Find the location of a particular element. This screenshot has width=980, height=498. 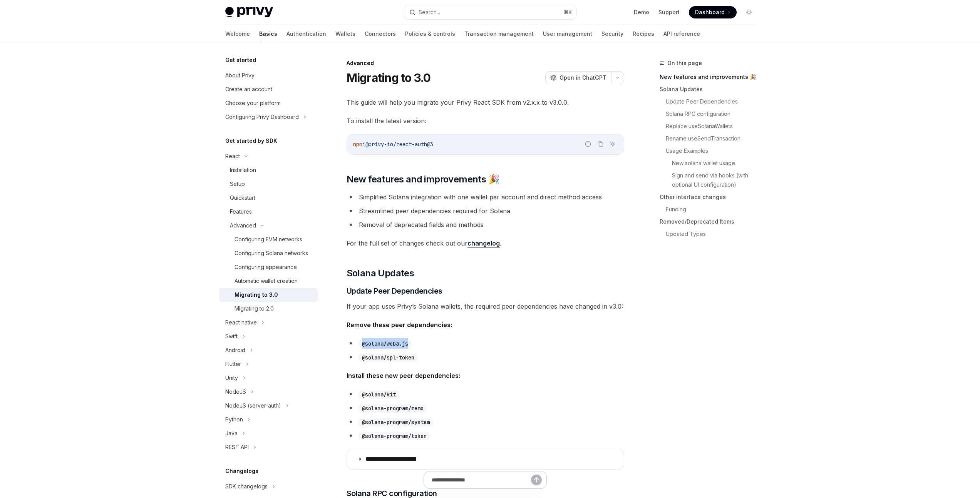

div: Search... is located at coordinates (430, 13).